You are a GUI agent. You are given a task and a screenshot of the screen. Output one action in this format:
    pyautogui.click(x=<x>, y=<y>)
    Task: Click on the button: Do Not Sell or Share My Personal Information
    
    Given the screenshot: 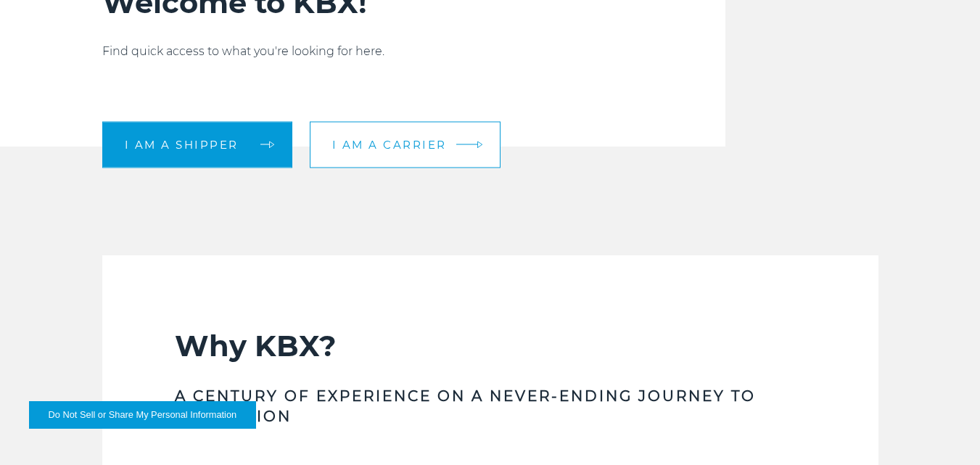 What is the action you would take?
    pyautogui.click(x=142, y=414)
    